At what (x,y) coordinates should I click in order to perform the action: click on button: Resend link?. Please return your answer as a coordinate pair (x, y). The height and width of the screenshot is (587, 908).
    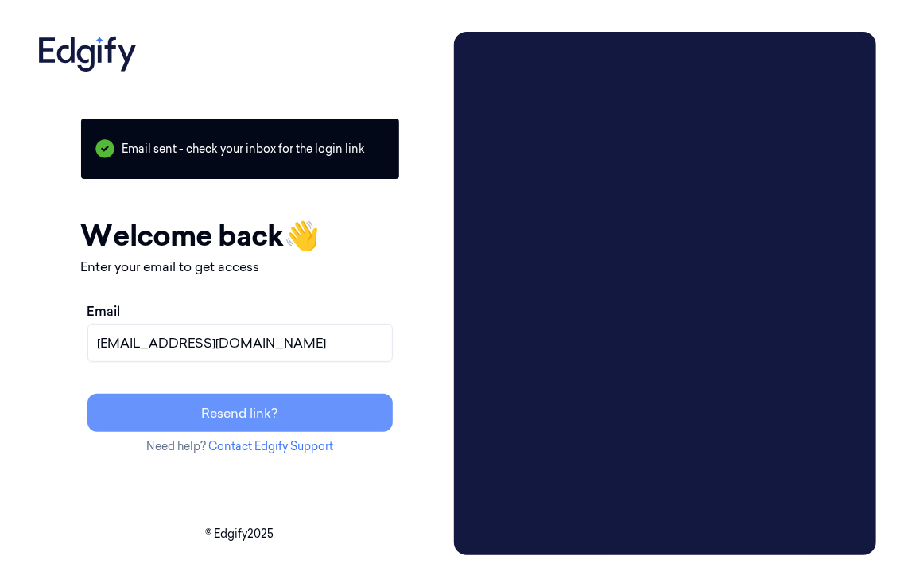
    Looking at the image, I should click on (240, 413).